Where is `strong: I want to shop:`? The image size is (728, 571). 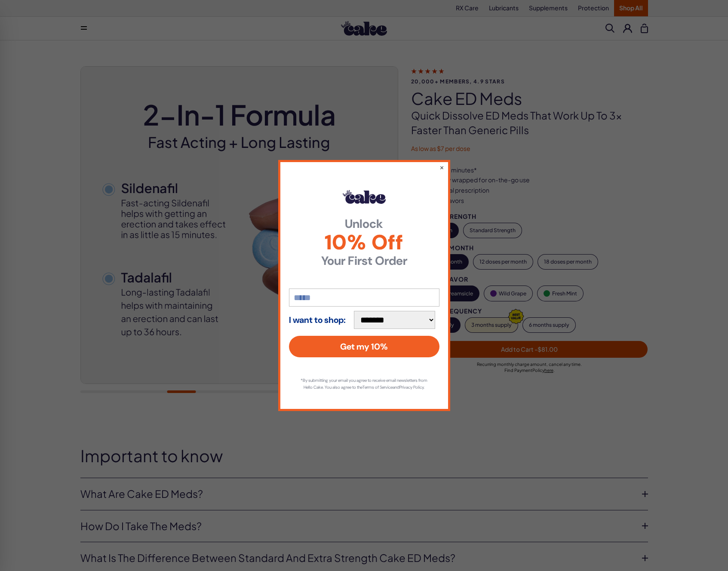 strong: I want to shop: is located at coordinates (318, 320).